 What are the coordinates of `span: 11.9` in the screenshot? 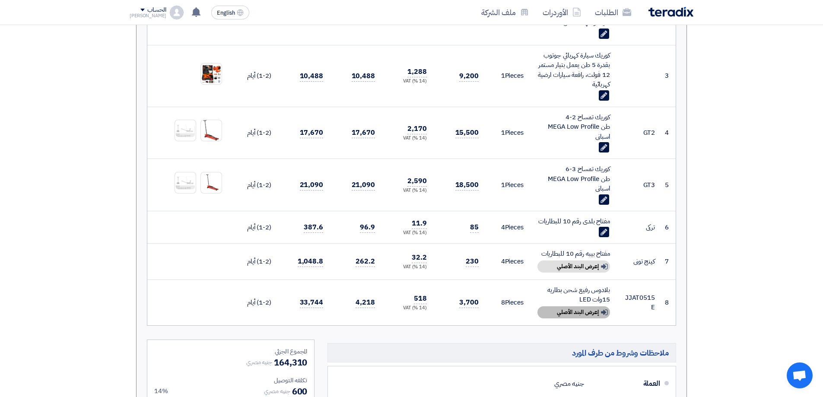 It's located at (419, 223).